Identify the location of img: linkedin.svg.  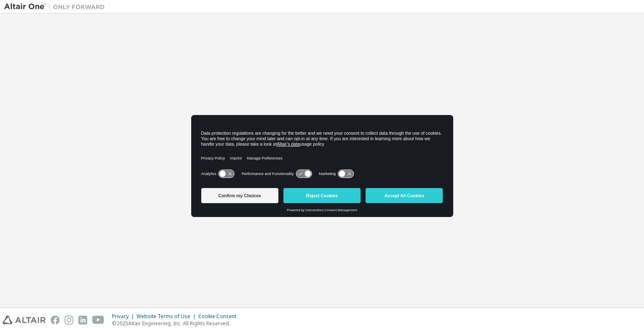
(82, 320).